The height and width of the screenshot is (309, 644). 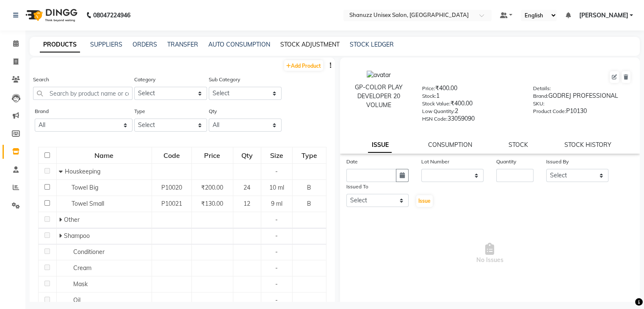 I want to click on label: Type, so click(x=140, y=112).